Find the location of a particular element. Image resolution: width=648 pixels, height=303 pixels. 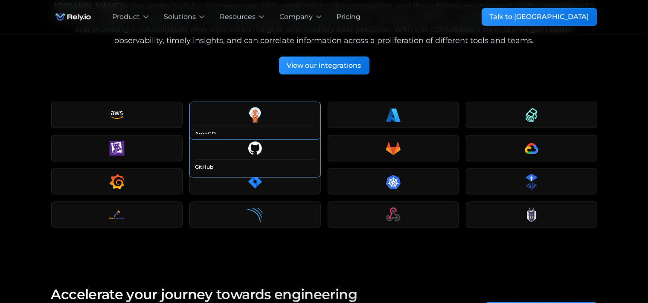

a: Pricing is located at coordinates (348, 17).